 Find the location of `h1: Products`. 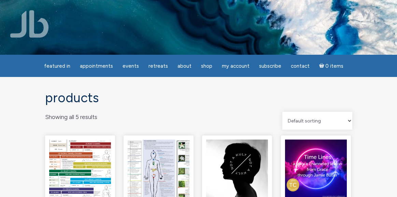

h1: Products is located at coordinates (199, 98).